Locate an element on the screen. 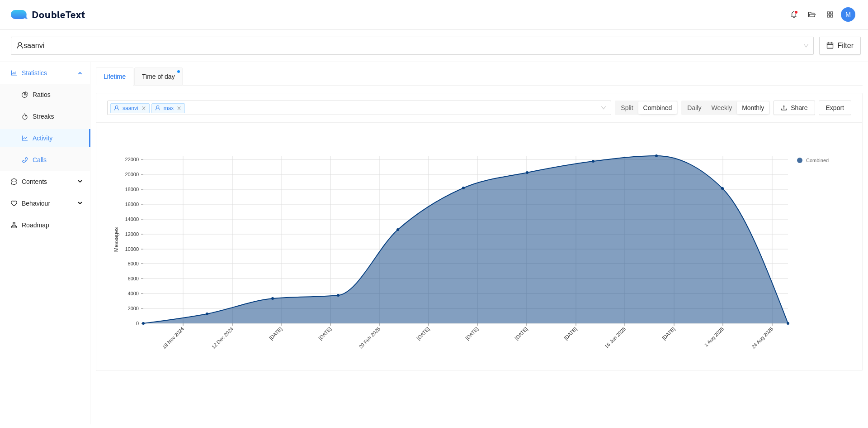 The image size is (868, 428). span: Calls is located at coordinates (58, 160).